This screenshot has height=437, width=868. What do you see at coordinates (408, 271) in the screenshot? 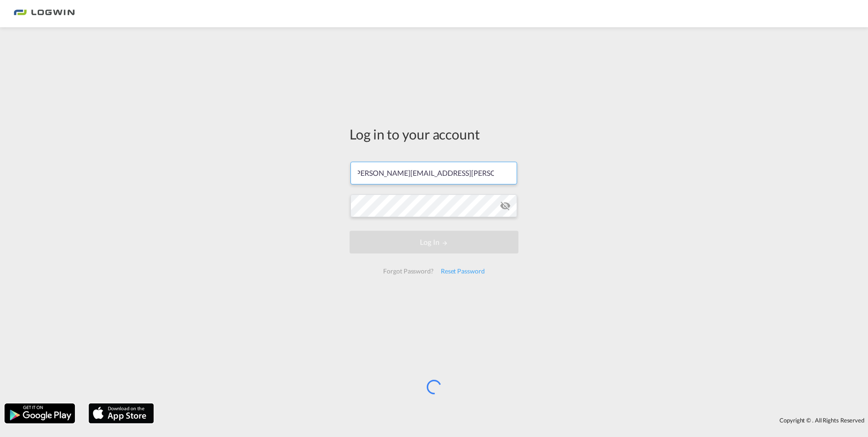
I see `div: Forgot Password?` at bounding box center [408, 271].